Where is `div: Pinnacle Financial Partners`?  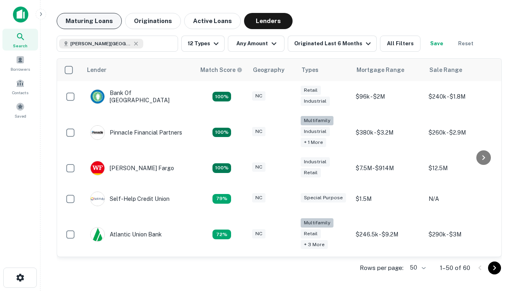 div: Pinnacle Financial Partners is located at coordinates (136, 133).